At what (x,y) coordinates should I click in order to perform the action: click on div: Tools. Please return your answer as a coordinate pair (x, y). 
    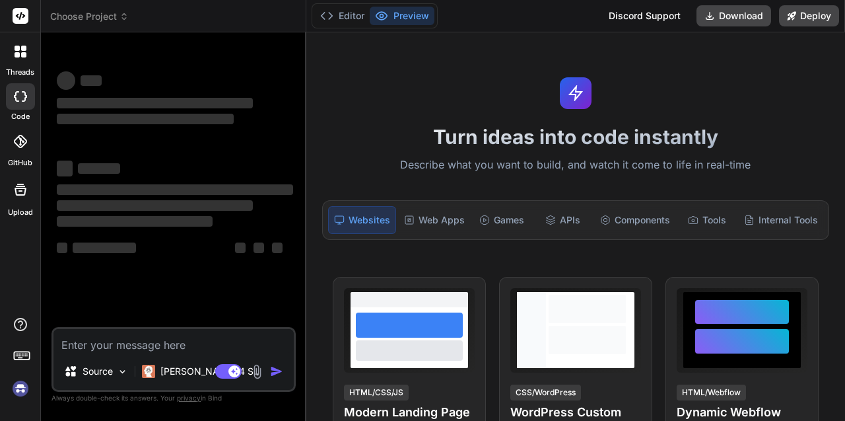
    Looking at the image, I should click on (707, 220).